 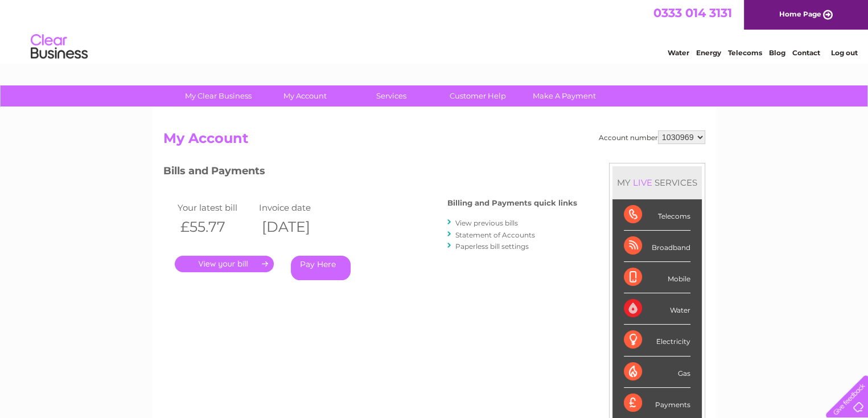 What do you see at coordinates (564, 95) in the screenshot?
I see `a: Make A Payment` at bounding box center [564, 95].